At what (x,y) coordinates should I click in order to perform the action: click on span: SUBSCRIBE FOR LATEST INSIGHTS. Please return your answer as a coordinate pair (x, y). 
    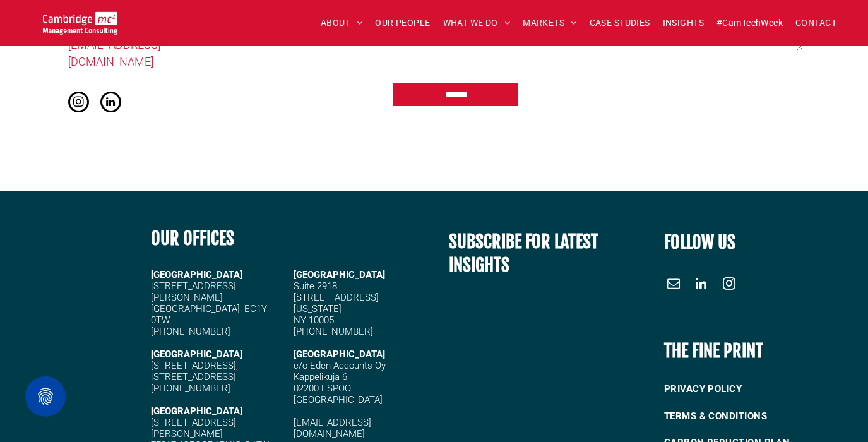
    Looking at the image, I should click on (524, 254).